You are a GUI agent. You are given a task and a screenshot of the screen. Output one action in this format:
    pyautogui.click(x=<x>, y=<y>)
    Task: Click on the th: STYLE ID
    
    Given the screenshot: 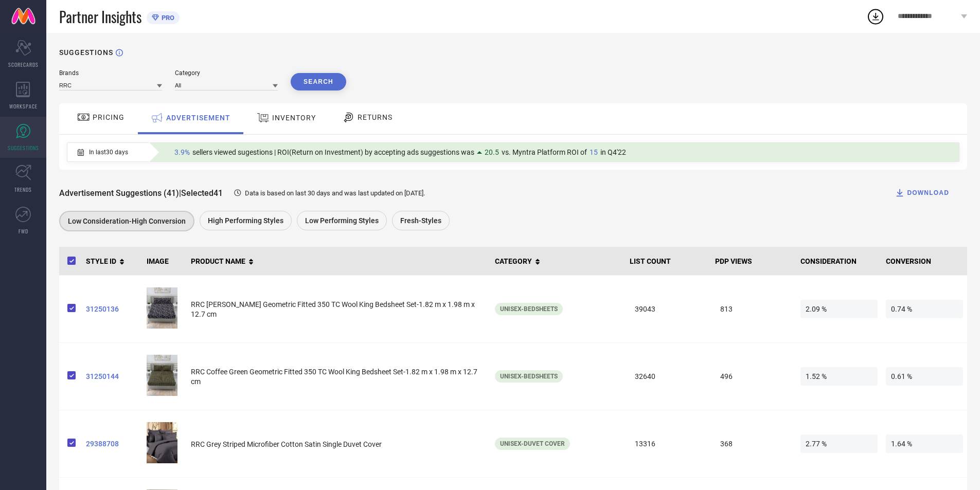 What is the action you would take?
    pyautogui.click(x=112, y=261)
    